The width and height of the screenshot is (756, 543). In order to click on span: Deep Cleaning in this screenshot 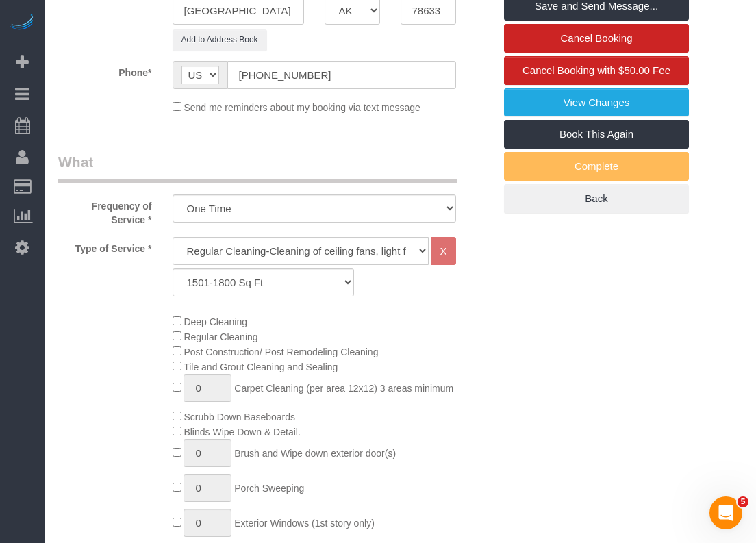, I will do `click(215, 322)`.